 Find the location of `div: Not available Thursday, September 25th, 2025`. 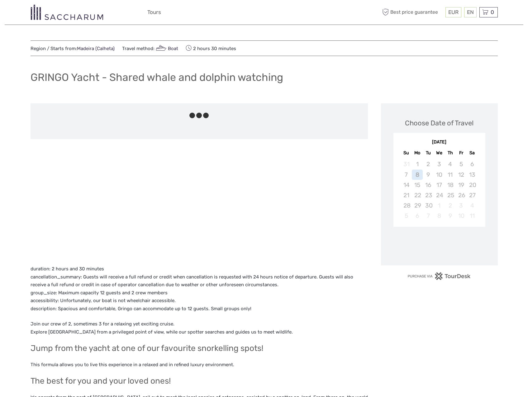

div: Not available Thursday, September 25th, 2025 is located at coordinates (450, 195).